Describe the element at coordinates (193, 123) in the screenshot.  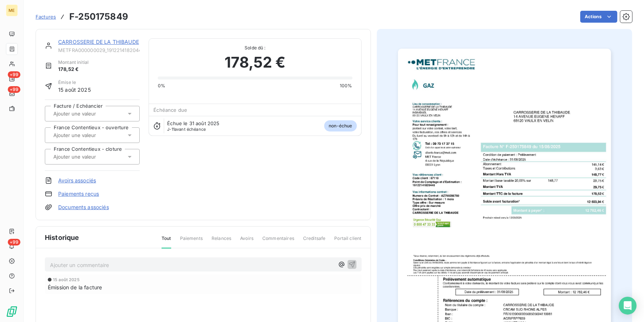
I see `span: Échue le 31 août 2025` at that location.